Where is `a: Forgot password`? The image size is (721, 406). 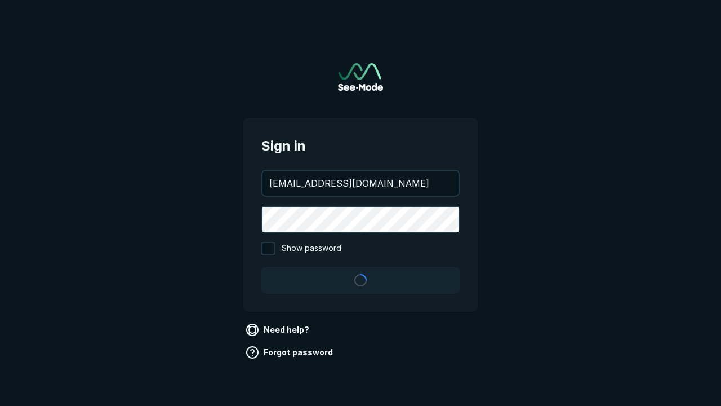
a: Forgot password is located at coordinates (290, 352).